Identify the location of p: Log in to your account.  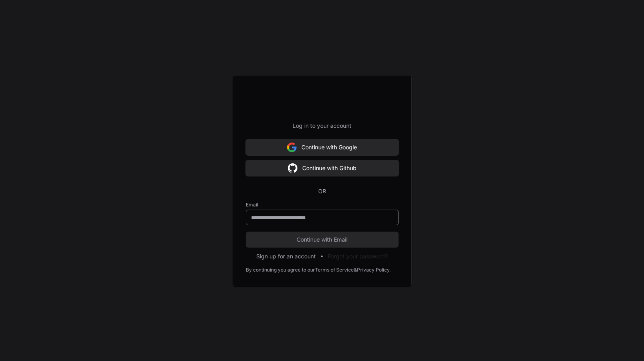
(322, 126).